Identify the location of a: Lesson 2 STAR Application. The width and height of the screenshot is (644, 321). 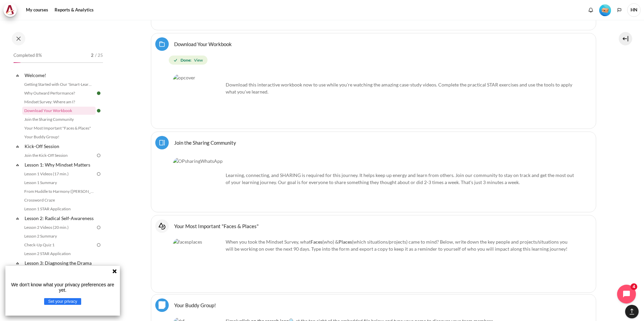
(59, 254).